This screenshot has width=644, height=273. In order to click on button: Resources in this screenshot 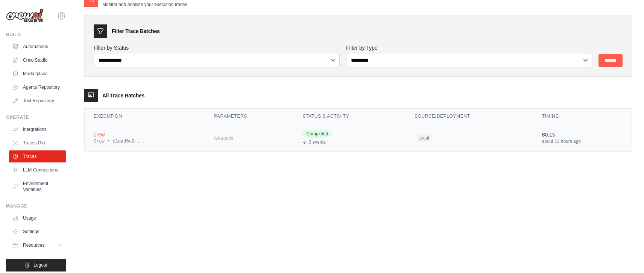, I will do `click(37, 245)`.